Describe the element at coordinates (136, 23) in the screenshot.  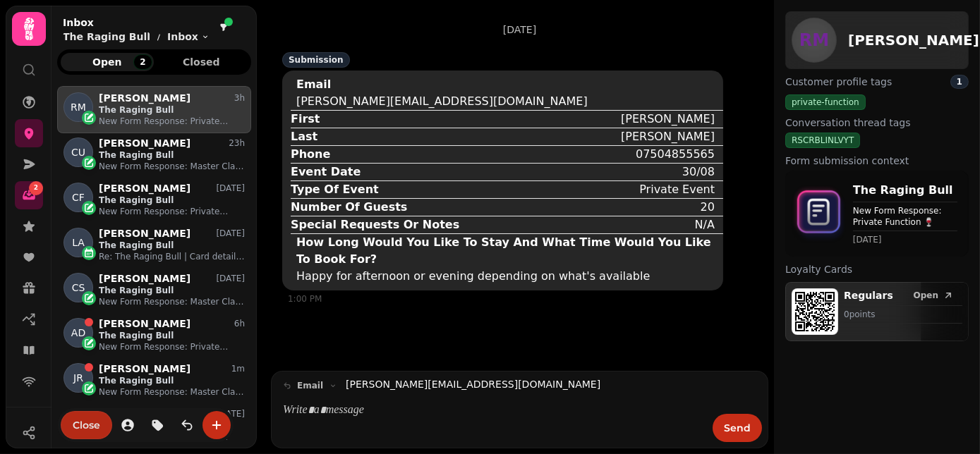
I see `h2: Inbox` at that location.